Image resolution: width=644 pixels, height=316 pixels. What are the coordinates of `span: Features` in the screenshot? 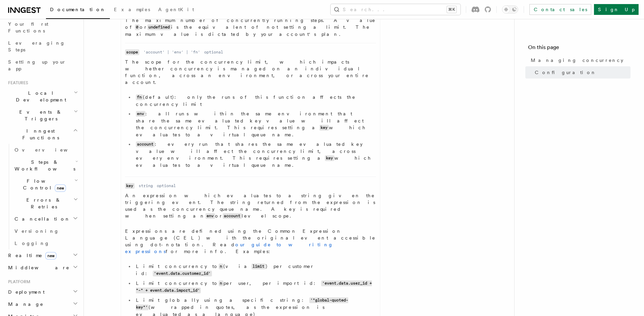 It's located at (17, 83).